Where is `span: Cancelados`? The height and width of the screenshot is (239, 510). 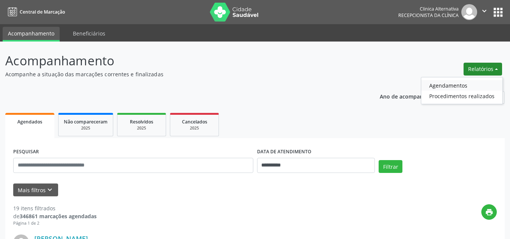
span: Cancelados is located at coordinates (194, 121).